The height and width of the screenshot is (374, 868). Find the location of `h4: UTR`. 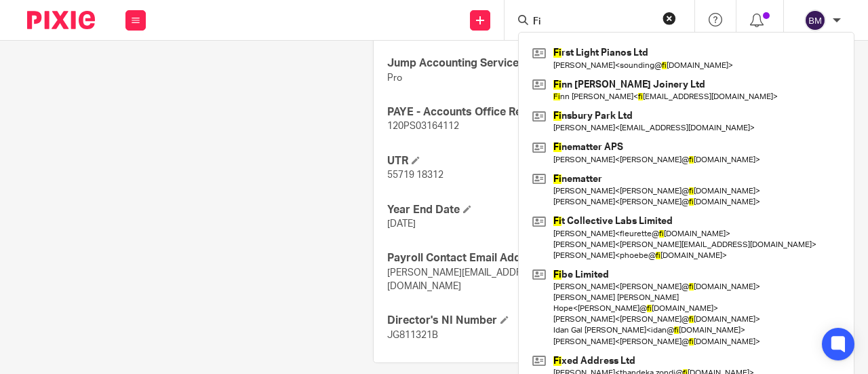

h4: UTR is located at coordinates (497, 161).